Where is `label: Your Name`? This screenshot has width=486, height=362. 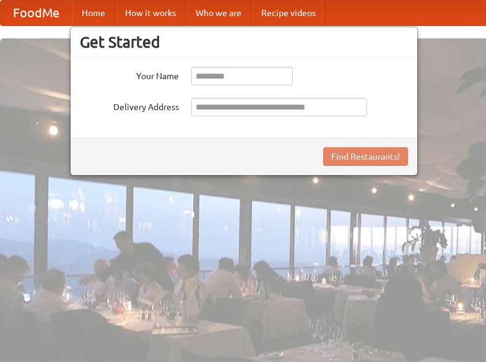
label: Your Name is located at coordinates (129, 74).